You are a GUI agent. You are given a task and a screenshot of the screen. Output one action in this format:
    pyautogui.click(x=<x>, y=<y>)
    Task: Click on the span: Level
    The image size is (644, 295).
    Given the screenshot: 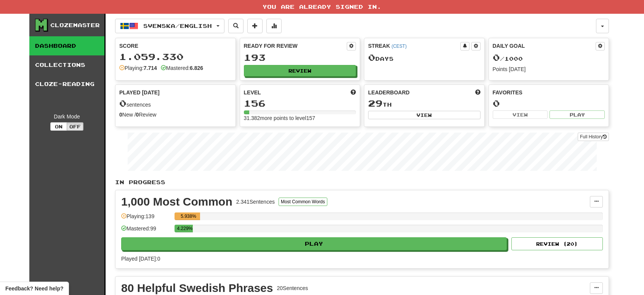 What is the action you would take?
    pyautogui.click(x=253, y=92)
    